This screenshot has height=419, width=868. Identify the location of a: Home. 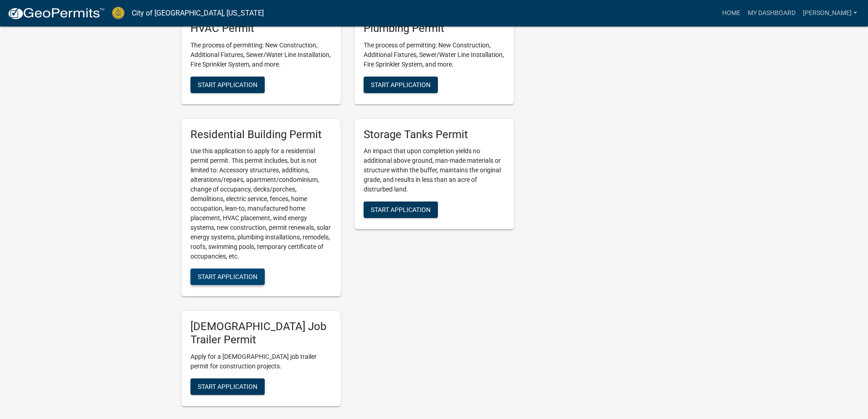
(732, 13).